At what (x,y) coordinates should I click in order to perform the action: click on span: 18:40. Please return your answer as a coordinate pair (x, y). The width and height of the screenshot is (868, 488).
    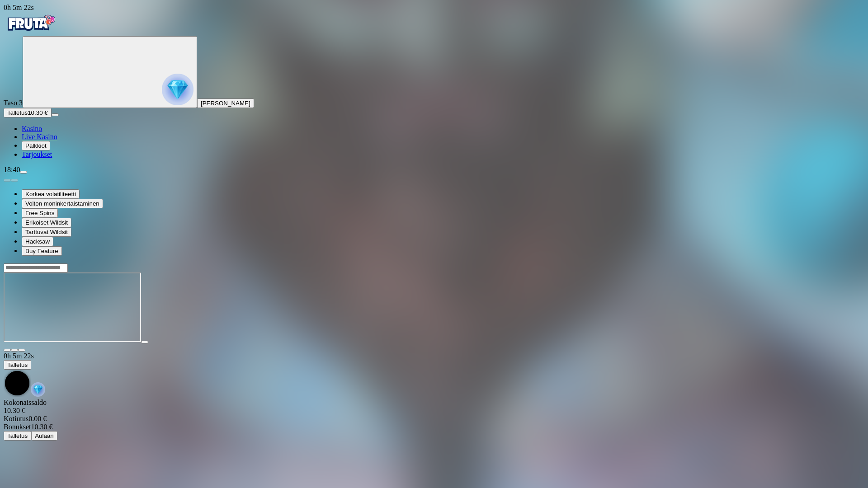
    Looking at the image, I should click on (12, 169).